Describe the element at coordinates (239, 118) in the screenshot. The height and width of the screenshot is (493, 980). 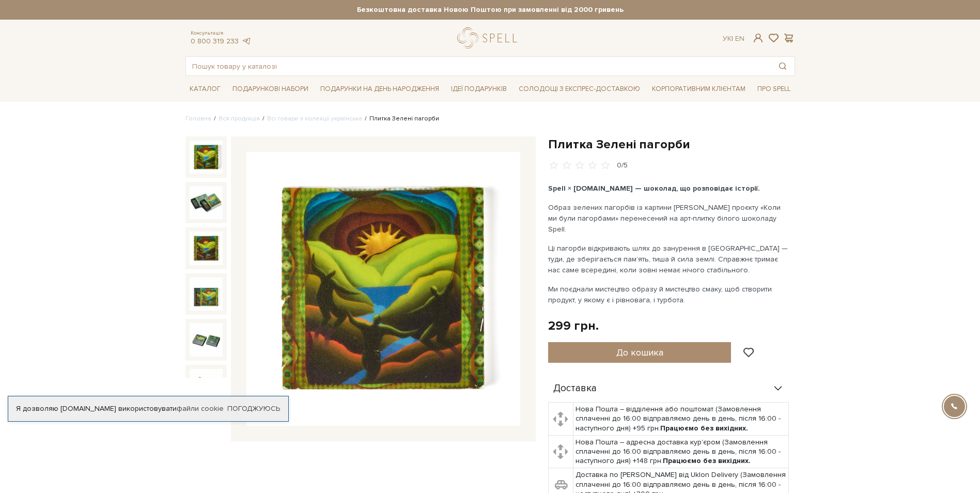
I see `a: Вся продукція` at that location.